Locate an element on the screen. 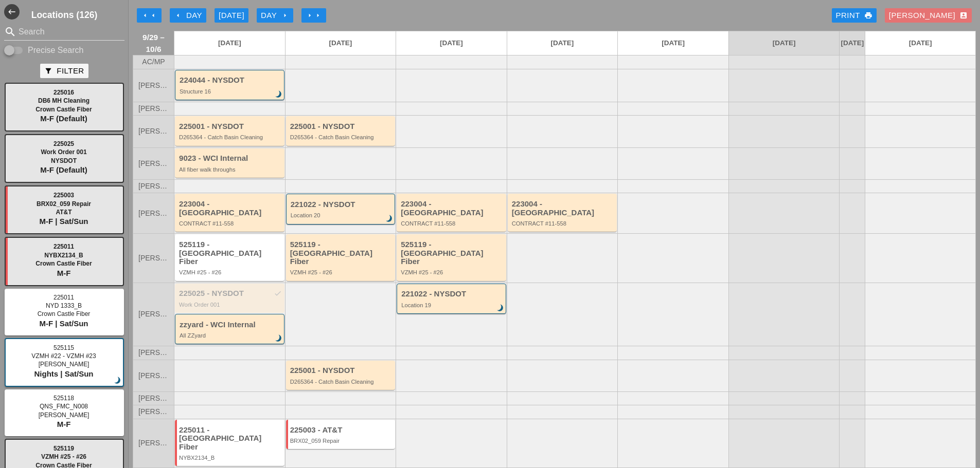 This screenshot has width=980, height=468. button: Shrink Sidebar is located at coordinates (12, 12).